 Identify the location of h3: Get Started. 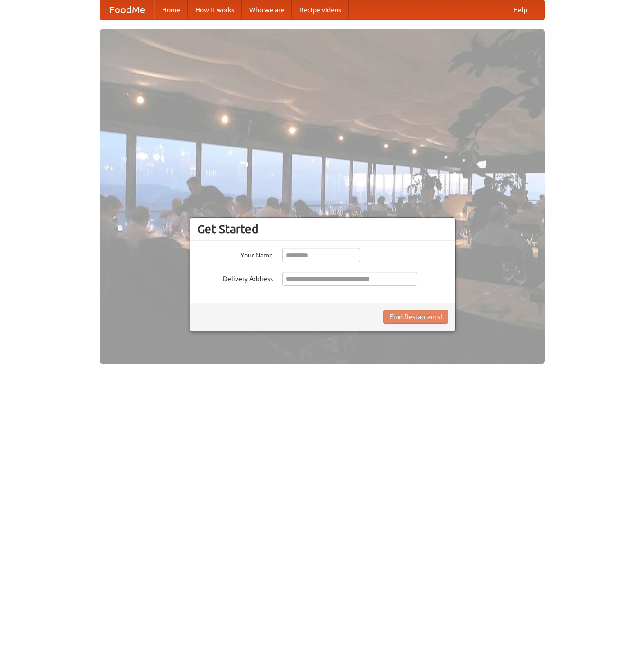
(323, 229).